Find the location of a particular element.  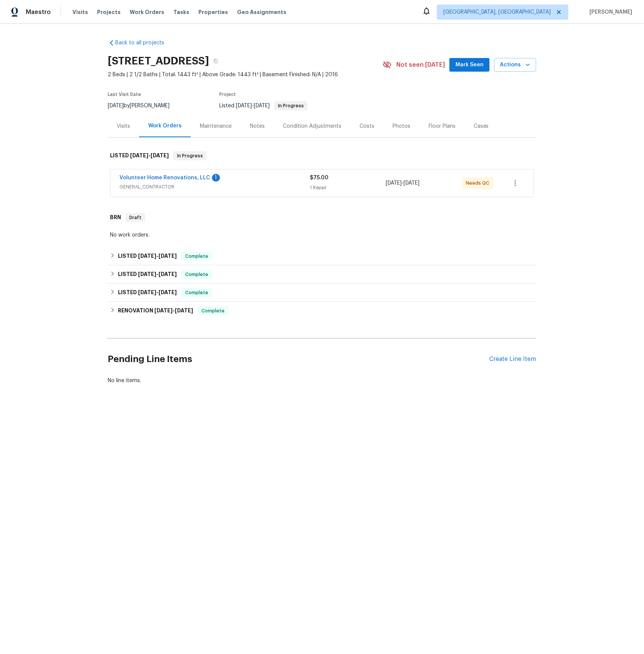

button: Copy Address is located at coordinates (216, 61).